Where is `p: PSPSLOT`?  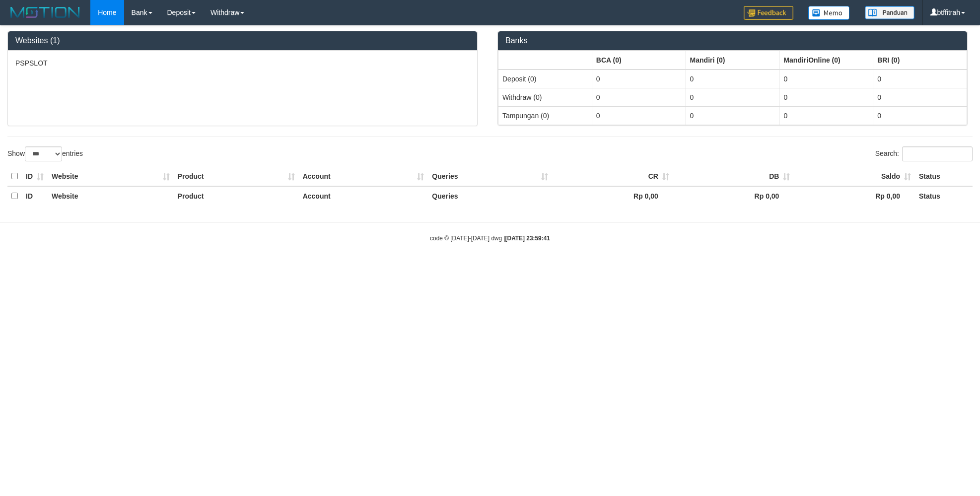
p: PSPSLOT is located at coordinates (242, 63).